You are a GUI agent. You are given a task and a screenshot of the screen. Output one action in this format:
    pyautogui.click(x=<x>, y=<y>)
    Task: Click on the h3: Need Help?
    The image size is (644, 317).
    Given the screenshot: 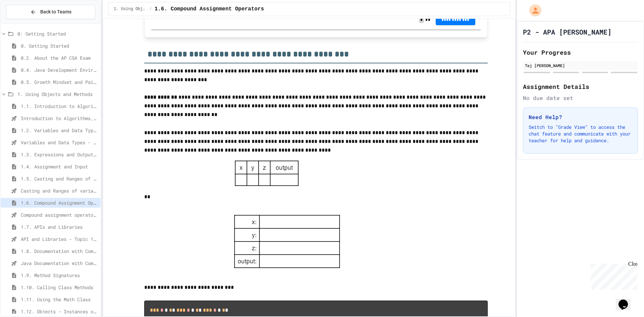 What is the action you would take?
    pyautogui.click(x=580, y=117)
    